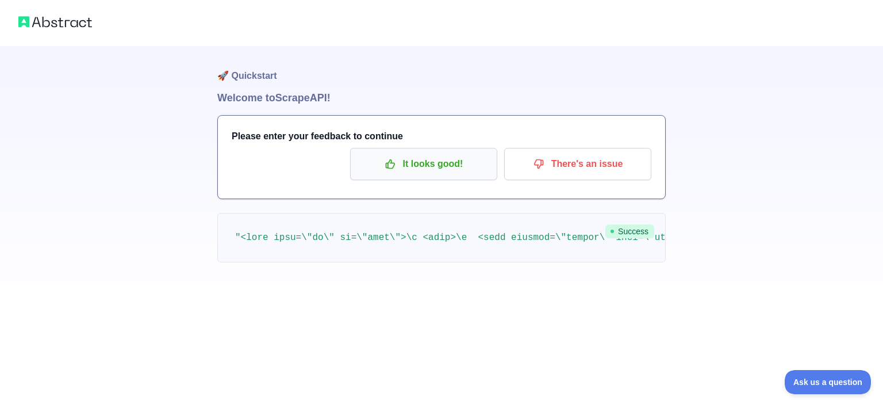 This screenshot has width=883, height=400. I want to click on p: There's an issue, so click(578, 164).